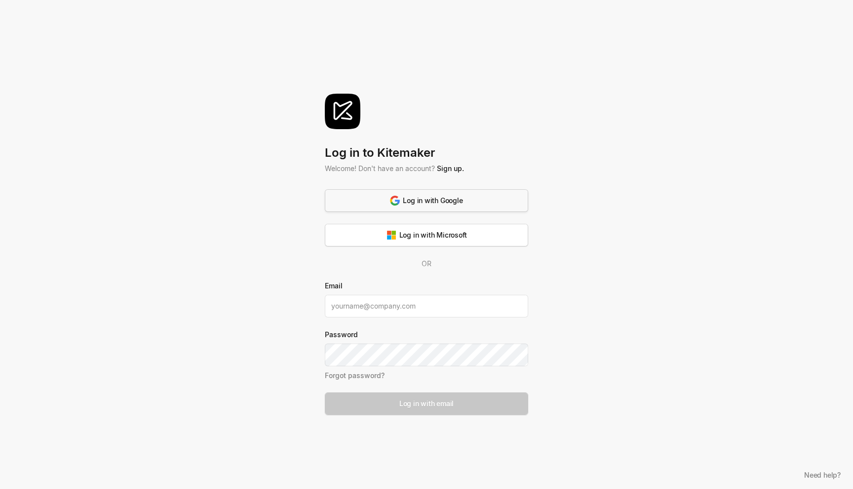 The width and height of the screenshot is (853, 489). Describe the element at coordinates (426, 306) in the screenshot. I see `input: yourname@company.com` at that location.